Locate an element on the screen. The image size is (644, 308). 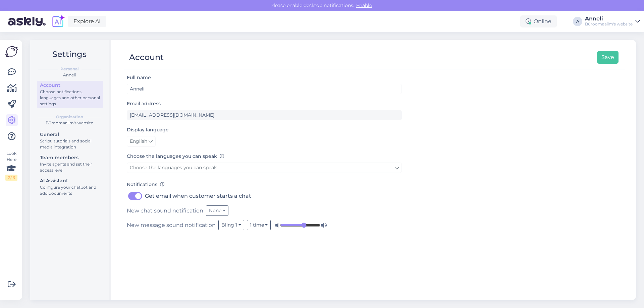
label: Get email when customer starts a chat is located at coordinates (198, 196).